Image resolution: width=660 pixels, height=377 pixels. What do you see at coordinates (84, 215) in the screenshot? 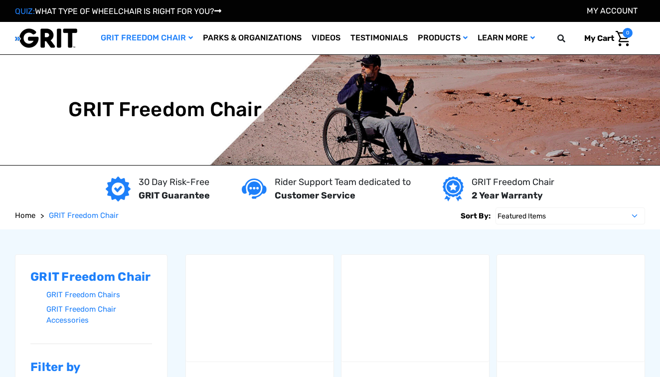
I see `span: GRIT Freedom Chair` at bounding box center [84, 215].